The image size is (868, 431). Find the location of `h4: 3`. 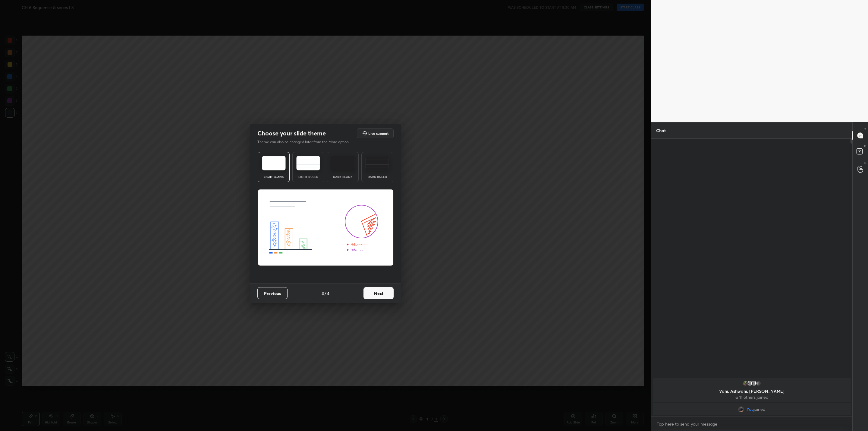

h4: 3 is located at coordinates (323, 293).